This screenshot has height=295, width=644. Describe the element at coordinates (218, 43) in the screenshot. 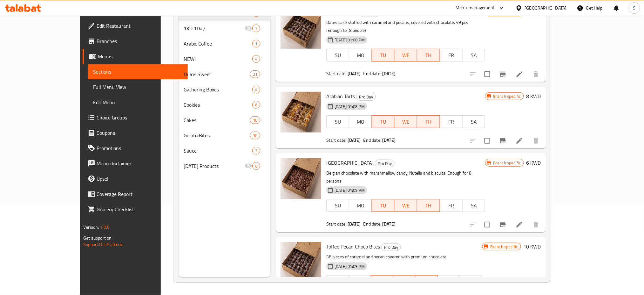

I see `span: Arabic Coffee` at that location.